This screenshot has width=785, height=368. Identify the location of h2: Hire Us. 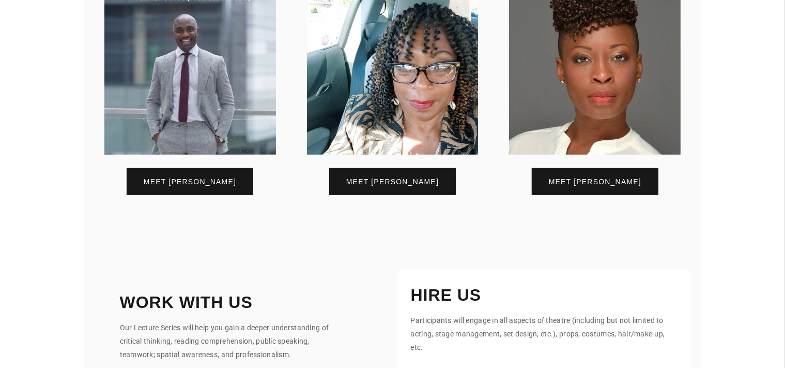
(541, 295).